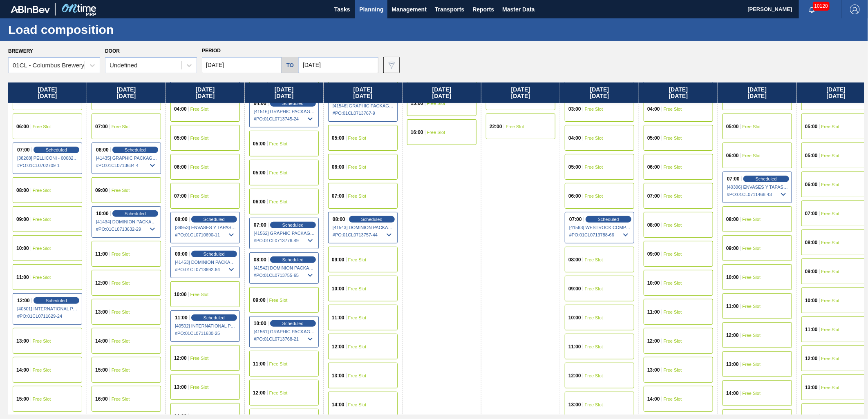 The height and width of the screenshot is (419, 868). I want to click on span: [41543] DOMINION PACKAGING, INC. - 0008325026, so click(364, 228).